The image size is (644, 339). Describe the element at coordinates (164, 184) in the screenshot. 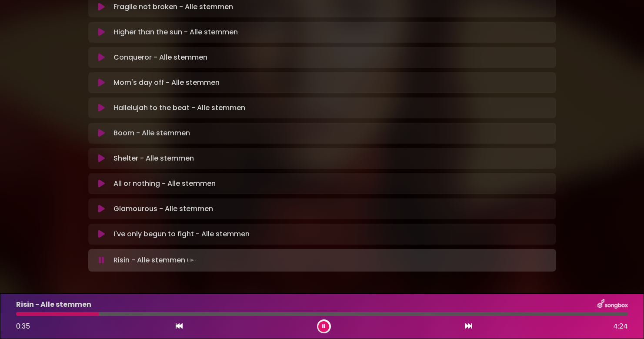

I see `p: All or nothing - Alle stemmen` at that location.